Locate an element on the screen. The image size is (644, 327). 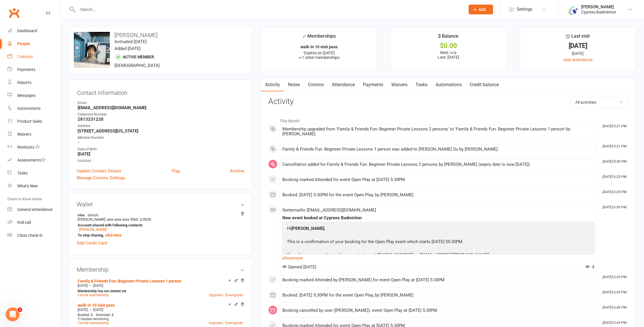
div: Waivers is located at coordinates (24, 134).